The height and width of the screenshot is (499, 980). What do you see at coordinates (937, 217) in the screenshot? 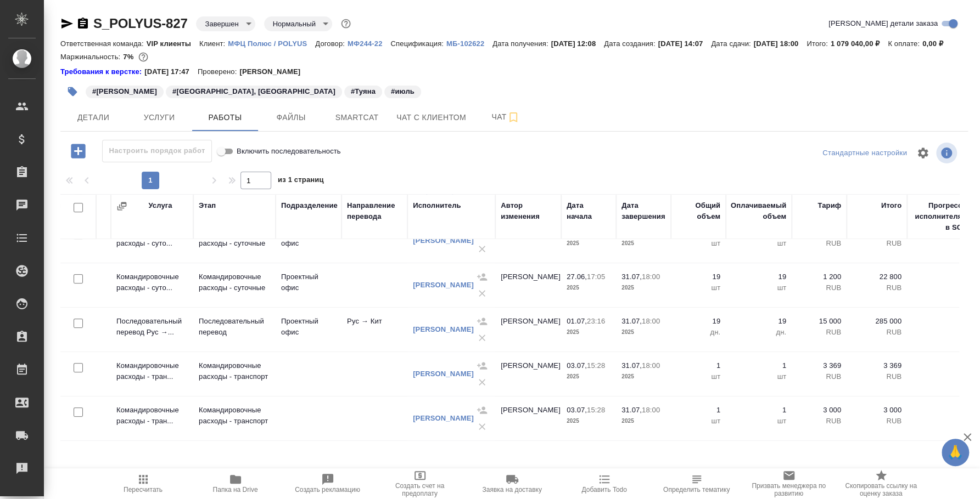
I see `div: Прогресс исполнителя в SC` at bounding box center [937, 217].